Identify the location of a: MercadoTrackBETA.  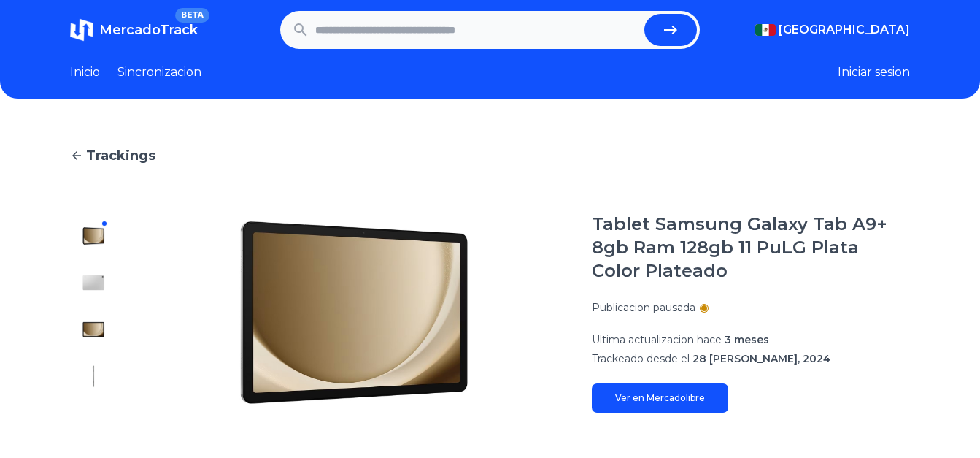
(133, 30).